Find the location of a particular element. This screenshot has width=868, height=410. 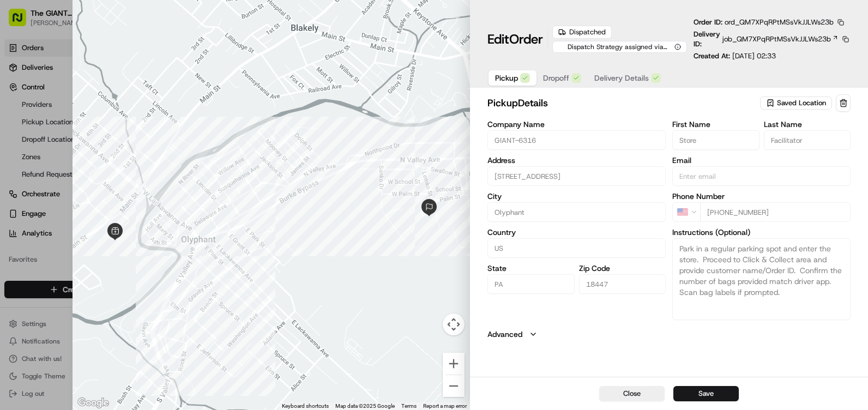

p: Welcome 👋 is located at coordinates (105, 52).